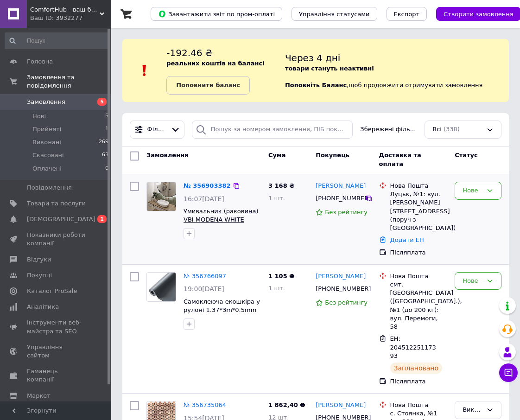 The width and height of the screenshot is (520, 420). Describe the element at coordinates (47, 129) in the screenshot. I see `span: Прийняті` at that location.